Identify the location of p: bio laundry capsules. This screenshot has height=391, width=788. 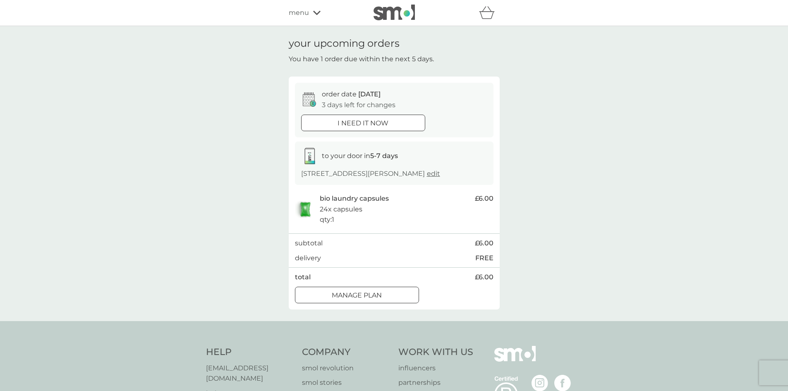
(354, 199).